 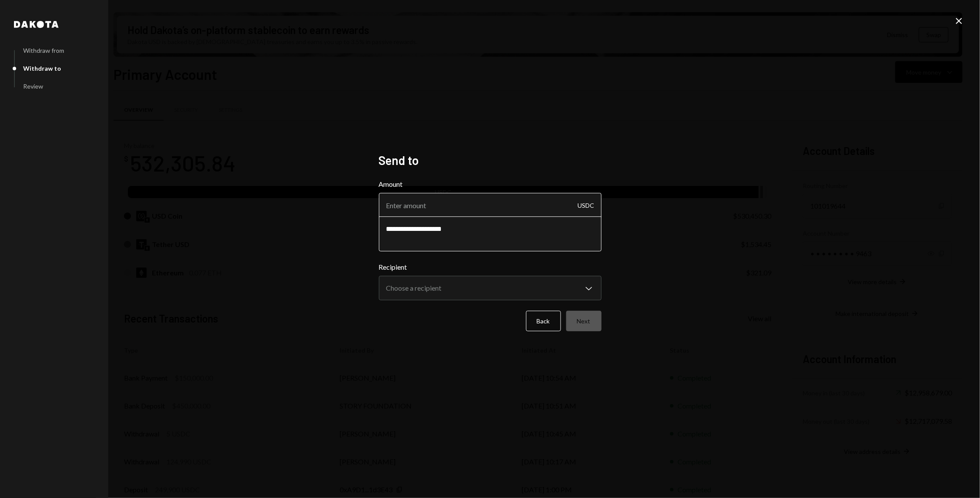 I want to click on h2: Send to, so click(x=490, y=161).